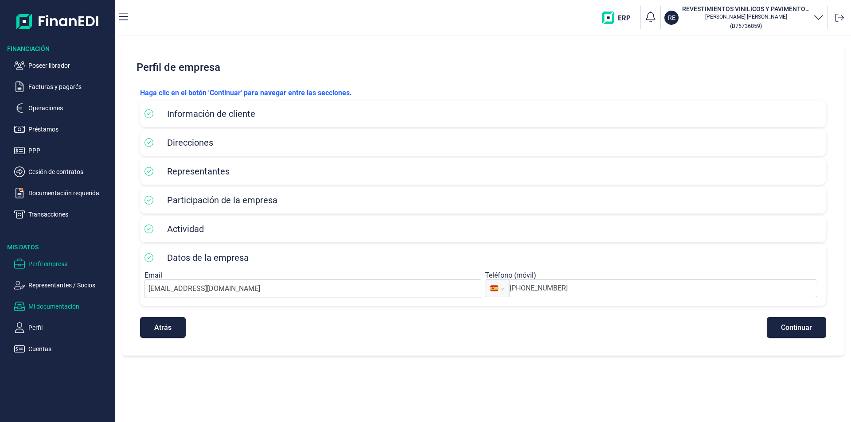  Describe the element at coordinates (63, 172) in the screenshot. I see `button: Cesión de contratos` at that location.